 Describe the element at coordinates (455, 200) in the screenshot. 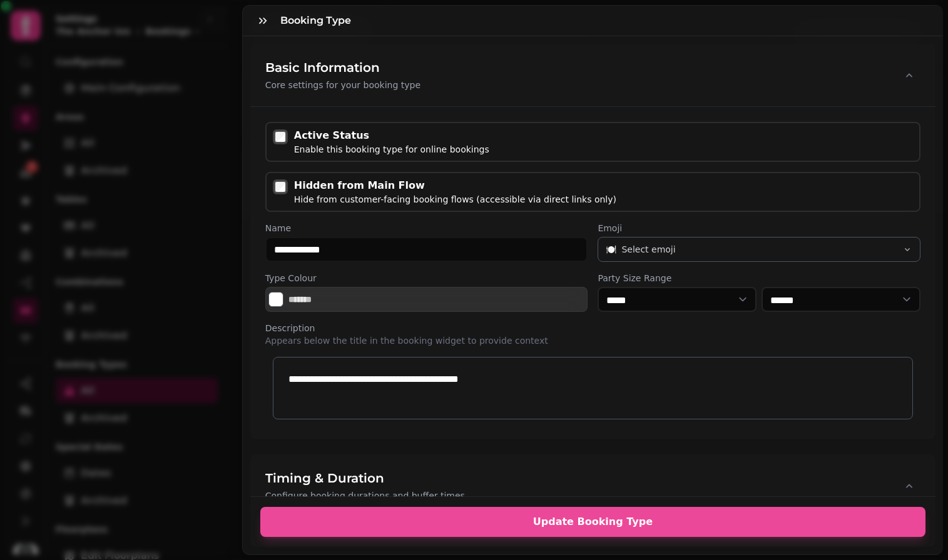

I see `div: Hide from customer-facing booking flows (accessible via direct links only)` at that location.